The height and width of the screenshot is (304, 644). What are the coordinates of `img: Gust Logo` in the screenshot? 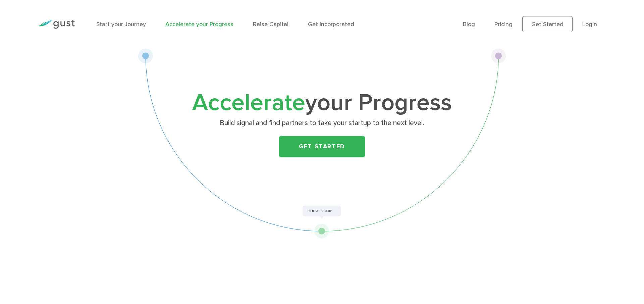 It's located at (56, 24).